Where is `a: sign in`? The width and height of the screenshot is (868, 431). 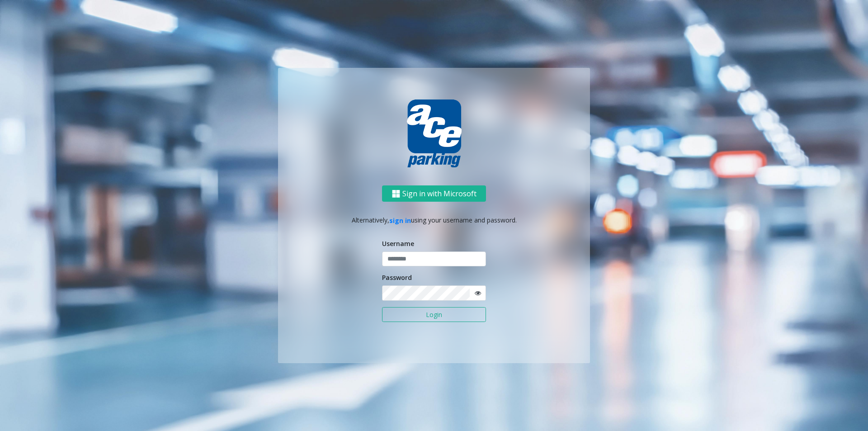
a: sign in is located at coordinates (400, 220).